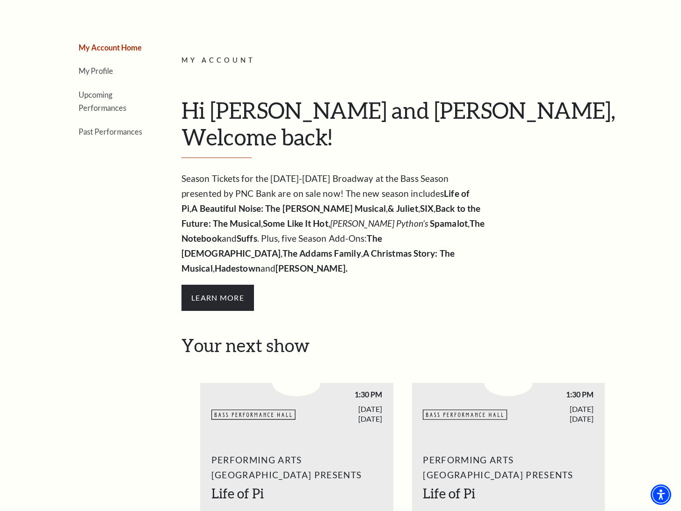  Describe the element at coordinates (296, 223) in the screenshot. I see `strong: Some Like It Hot` at that location.